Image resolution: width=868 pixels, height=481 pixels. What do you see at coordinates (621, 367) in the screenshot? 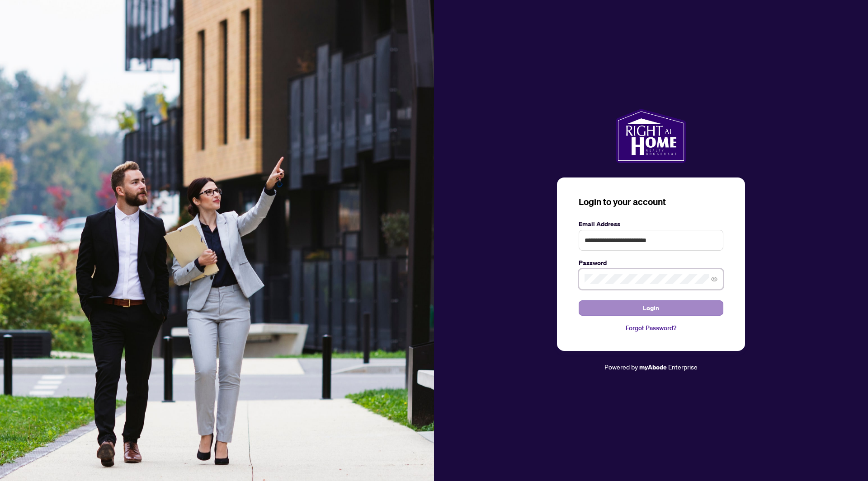
I see `span: Powered by` at bounding box center [621, 367].